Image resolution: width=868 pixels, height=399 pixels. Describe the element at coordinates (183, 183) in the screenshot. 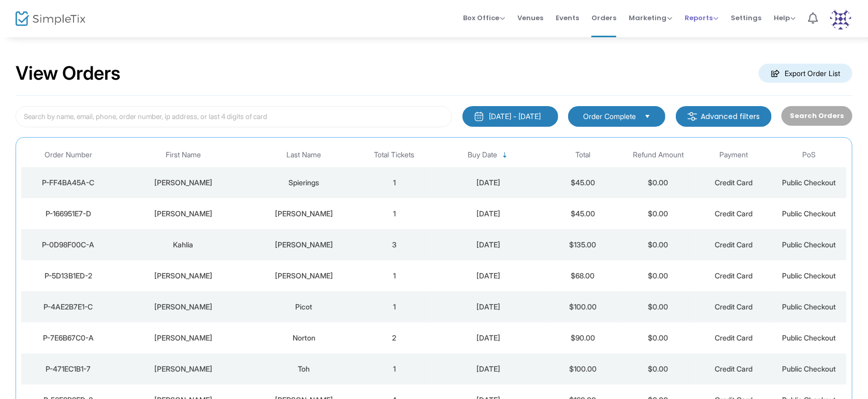

I see `div: Michael` at that location.